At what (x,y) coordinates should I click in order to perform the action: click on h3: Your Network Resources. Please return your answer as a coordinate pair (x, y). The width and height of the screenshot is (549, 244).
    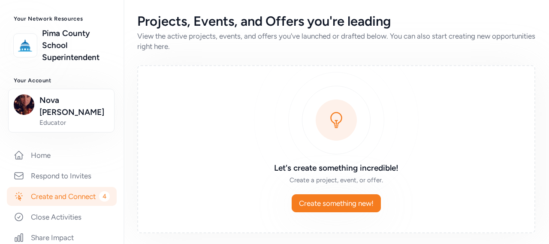
    Looking at the image, I should click on (62, 19).